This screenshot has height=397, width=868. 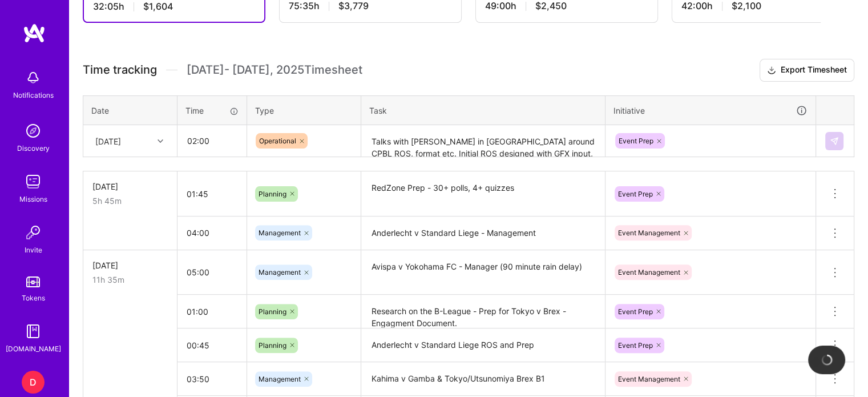 I want to click on img: guide book, so click(x=33, y=331).